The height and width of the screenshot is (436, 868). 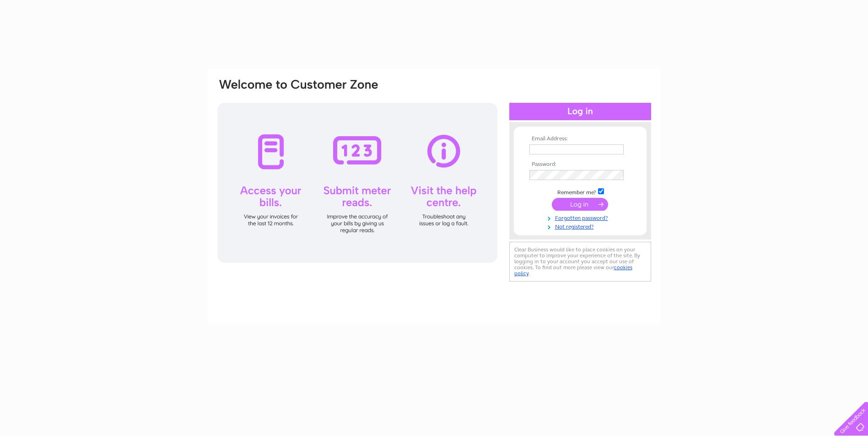 What do you see at coordinates (573, 270) in the screenshot?
I see `a: cookies policy` at bounding box center [573, 270].